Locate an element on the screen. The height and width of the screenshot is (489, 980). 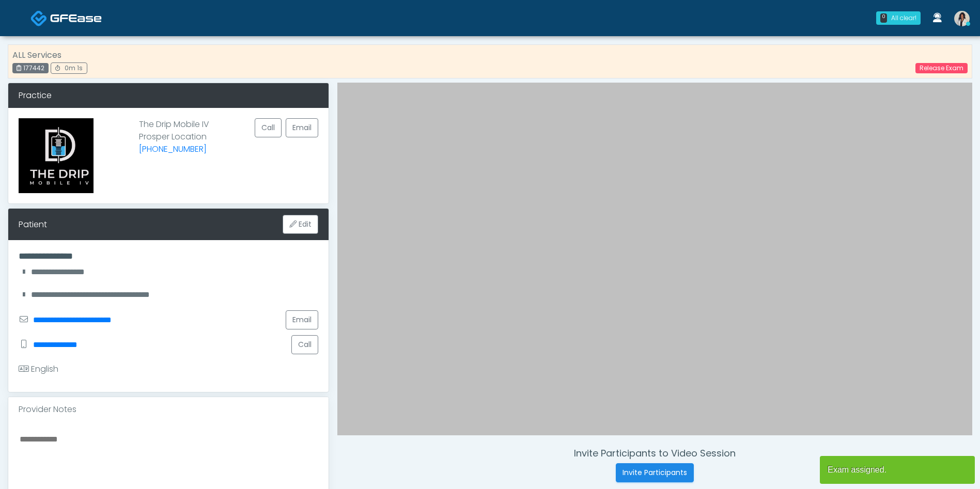
strong: ALL Services is located at coordinates (36, 55).